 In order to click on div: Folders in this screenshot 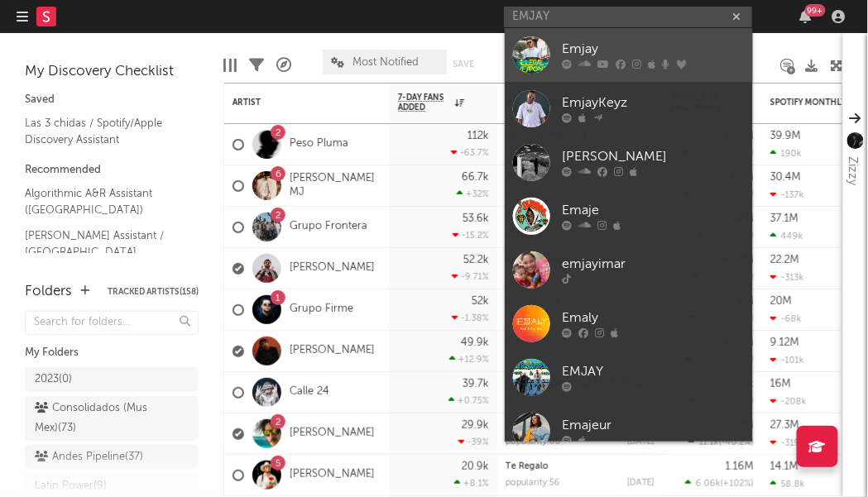, I will do `click(48, 292)`.